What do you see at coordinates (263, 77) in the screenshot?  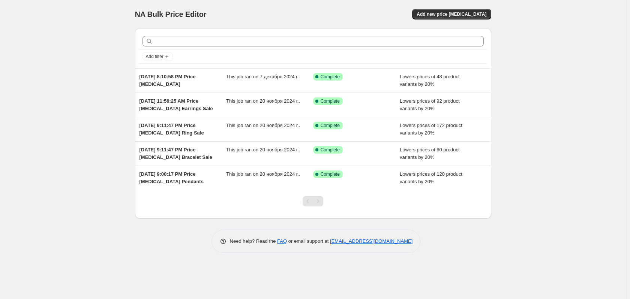 I see `span: This job ran on 7 декабря 2024 г..` at bounding box center [263, 77].